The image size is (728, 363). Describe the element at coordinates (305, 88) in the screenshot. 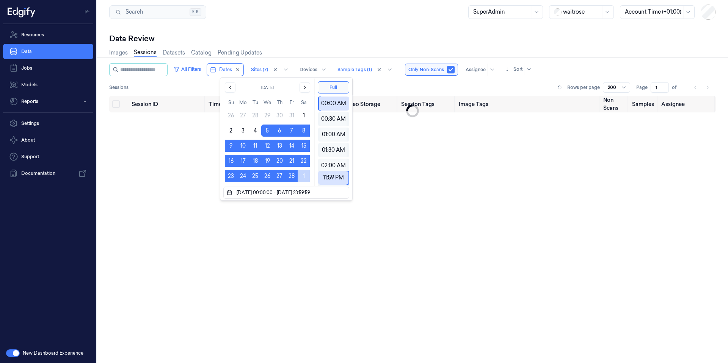

I see `button: Go to the Next Month` at that location.